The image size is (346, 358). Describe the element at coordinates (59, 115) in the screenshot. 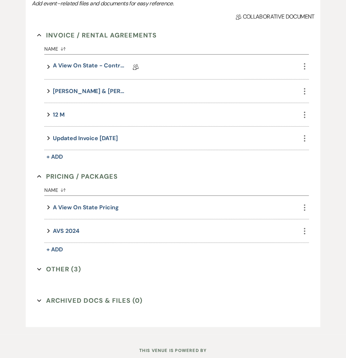

I see `button: 12 M` at that location.